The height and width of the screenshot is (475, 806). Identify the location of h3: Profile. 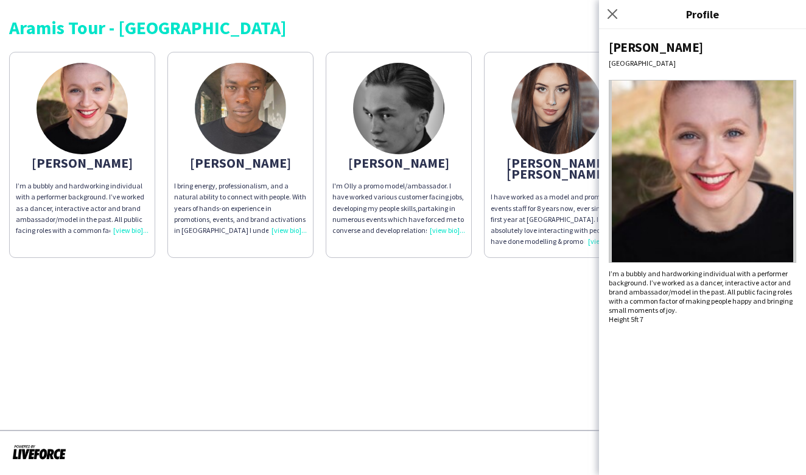
(703, 14).